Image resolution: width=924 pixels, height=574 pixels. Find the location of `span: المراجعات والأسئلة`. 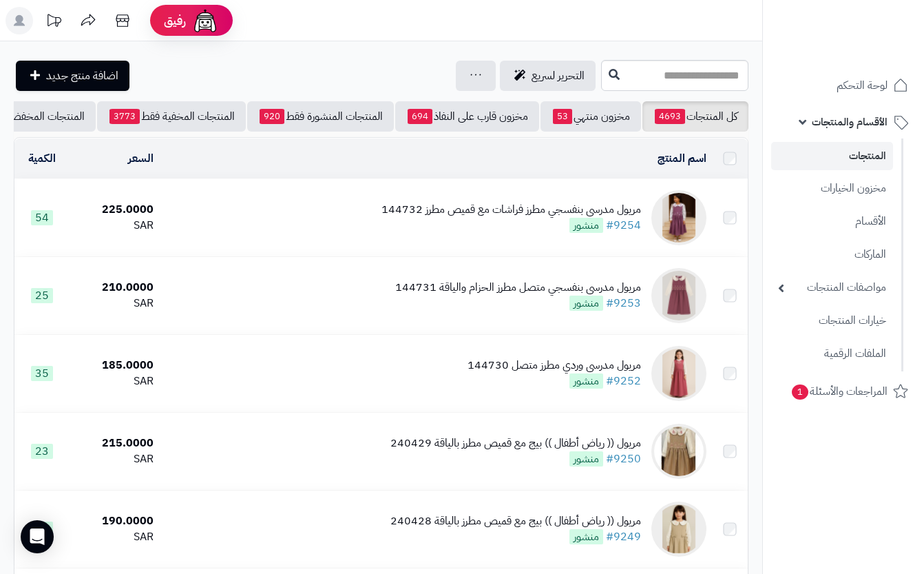

span: المراجعات والأسئلة is located at coordinates (838, 391).